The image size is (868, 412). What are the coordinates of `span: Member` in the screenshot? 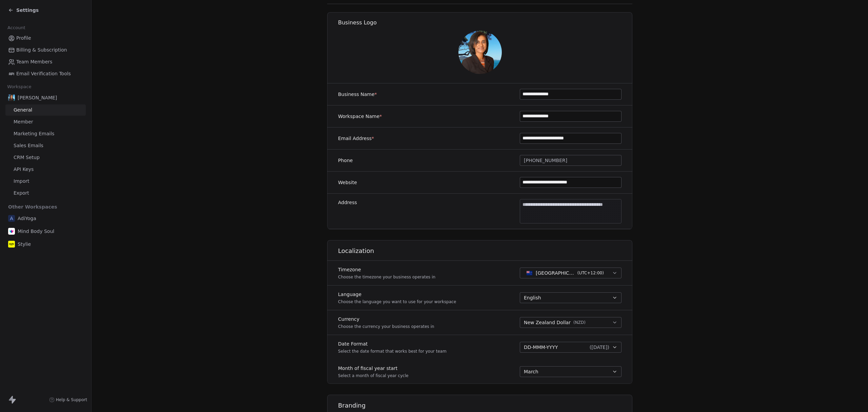 It's located at (23, 122).